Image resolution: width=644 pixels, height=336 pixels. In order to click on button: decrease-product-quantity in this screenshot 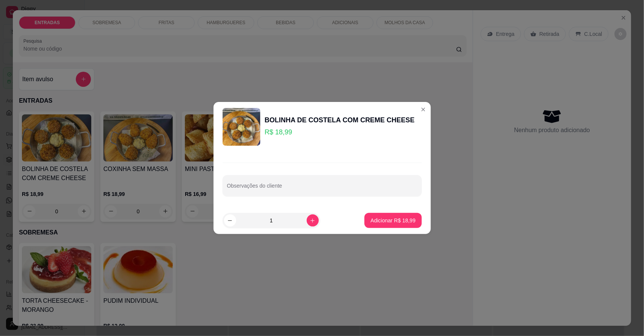, I will do `click(230, 221)`.